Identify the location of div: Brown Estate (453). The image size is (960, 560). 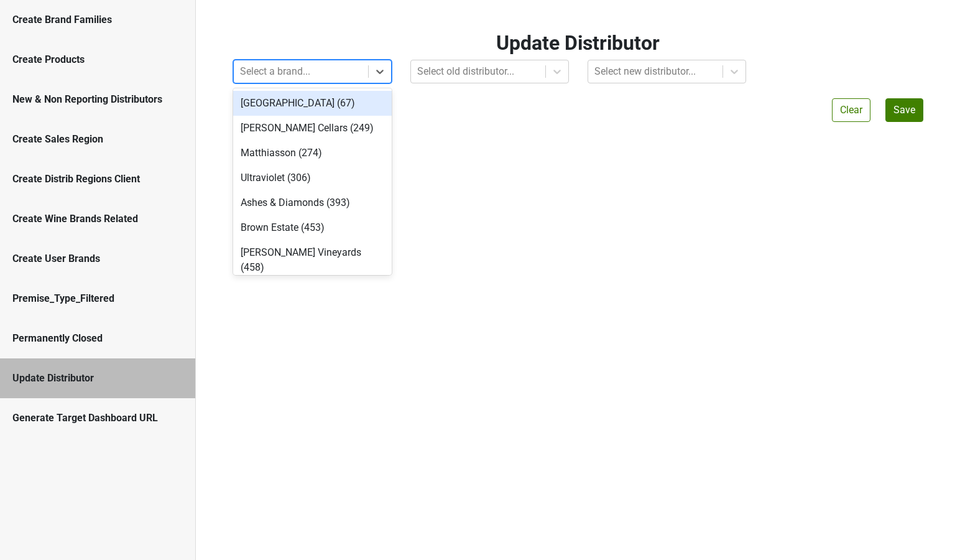
(312, 228).